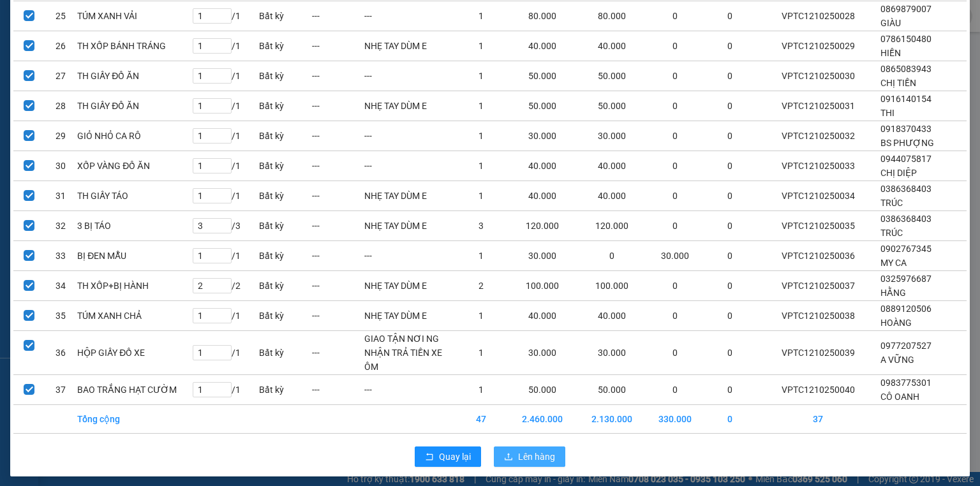 This screenshot has width=980, height=486. I want to click on span: Quay lại, so click(455, 456).